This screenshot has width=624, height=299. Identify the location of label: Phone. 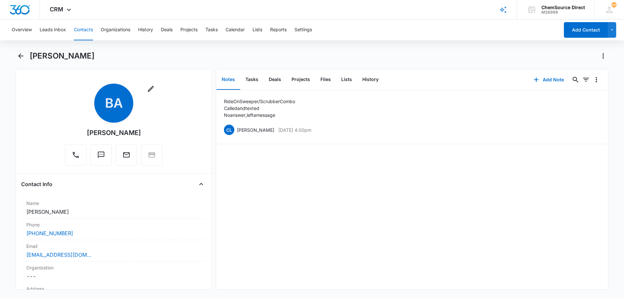
(114, 224).